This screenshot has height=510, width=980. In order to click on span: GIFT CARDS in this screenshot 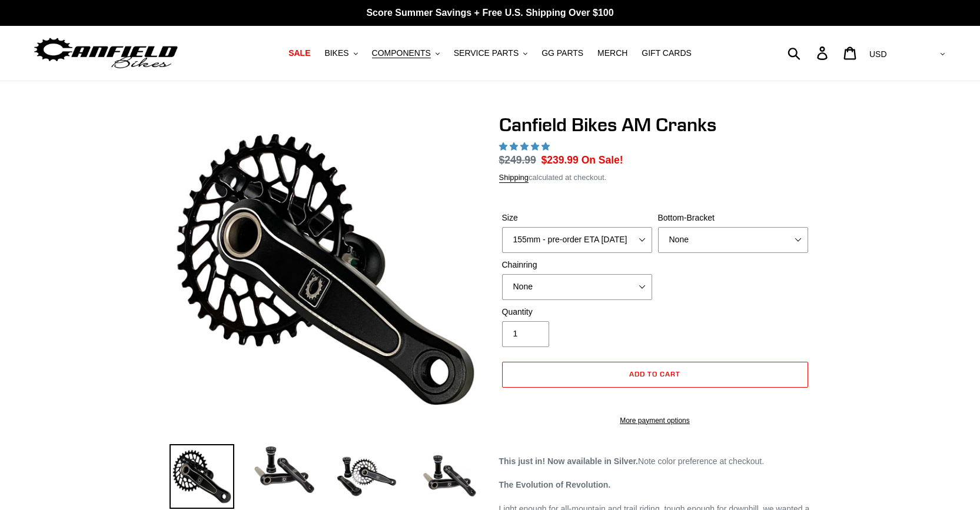, I will do `click(667, 53)`.